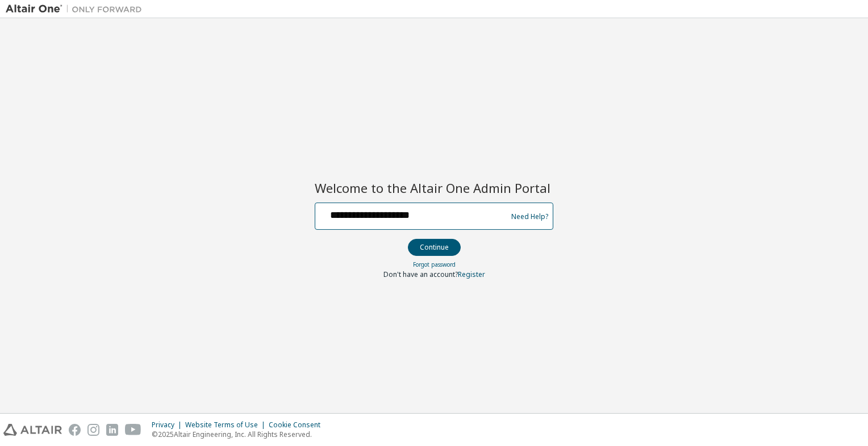  I want to click on a: Need Help?, so click(529, 216).